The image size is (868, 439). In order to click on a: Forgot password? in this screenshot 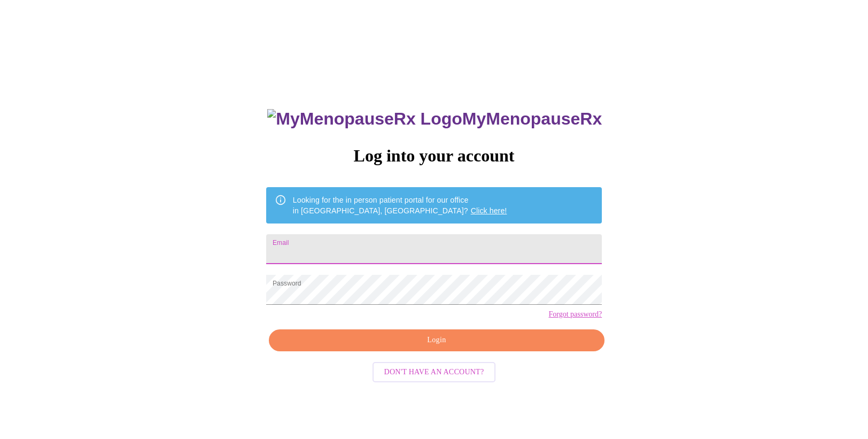, I will do `click(575, 315)`.